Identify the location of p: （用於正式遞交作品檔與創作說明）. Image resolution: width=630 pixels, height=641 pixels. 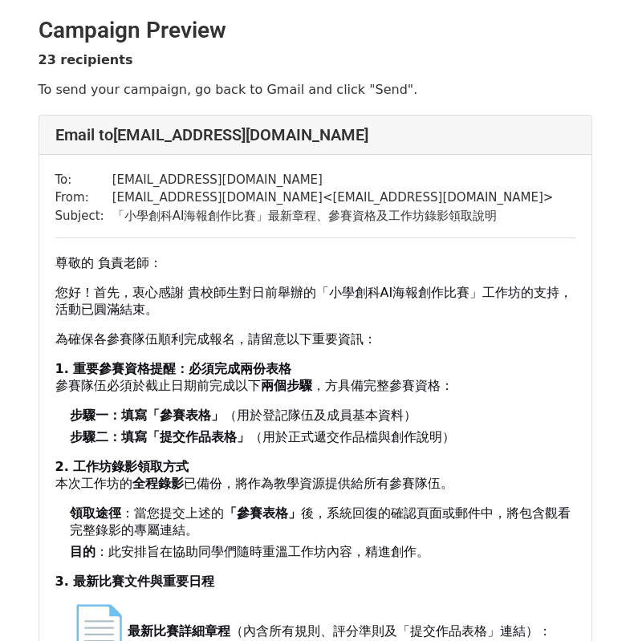
(323, 437).